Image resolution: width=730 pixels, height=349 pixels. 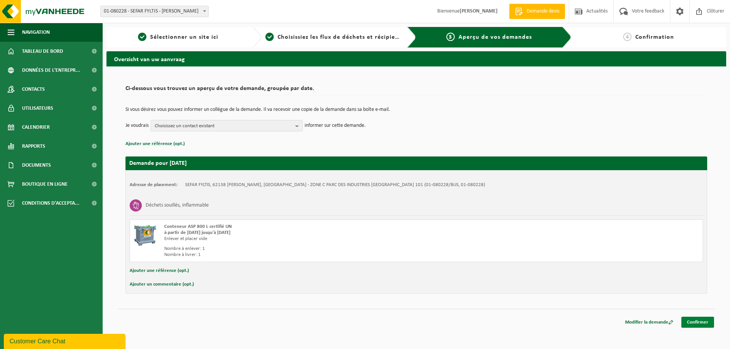 I want to click on div: Customer Care Chat, so click(x=61, y=9).